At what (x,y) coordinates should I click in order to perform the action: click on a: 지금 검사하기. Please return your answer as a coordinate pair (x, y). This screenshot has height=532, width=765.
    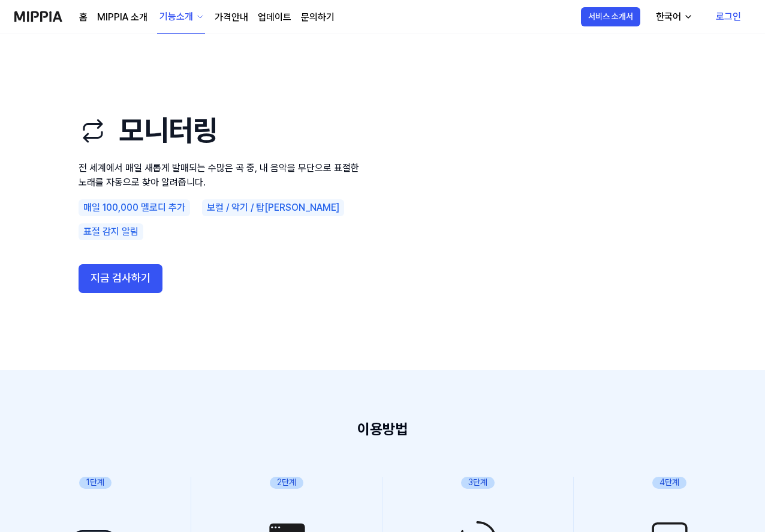
    Looking at the image, I should click on (121, 279).